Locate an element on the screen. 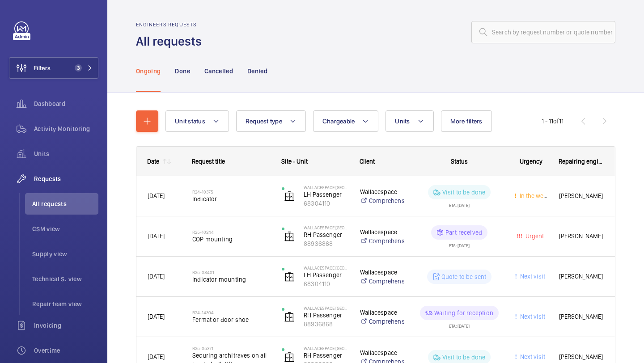  span: In the week is located at coordinates (534, 196).